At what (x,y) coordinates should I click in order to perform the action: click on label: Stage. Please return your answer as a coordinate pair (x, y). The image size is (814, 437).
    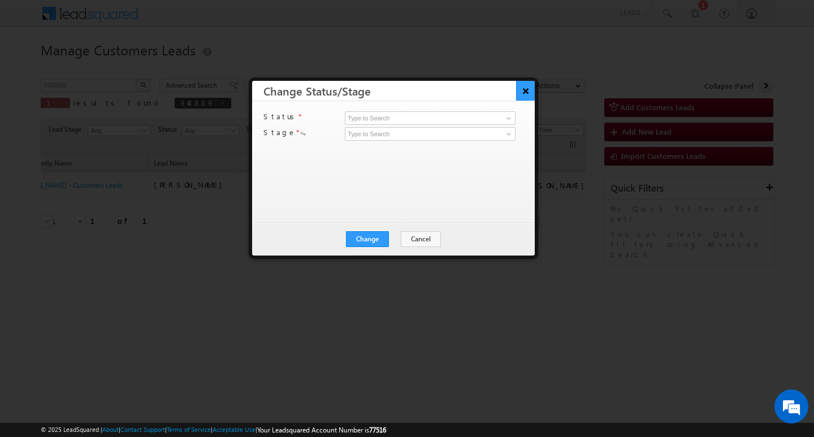
    Looking at the image, I should click on (280, 132).